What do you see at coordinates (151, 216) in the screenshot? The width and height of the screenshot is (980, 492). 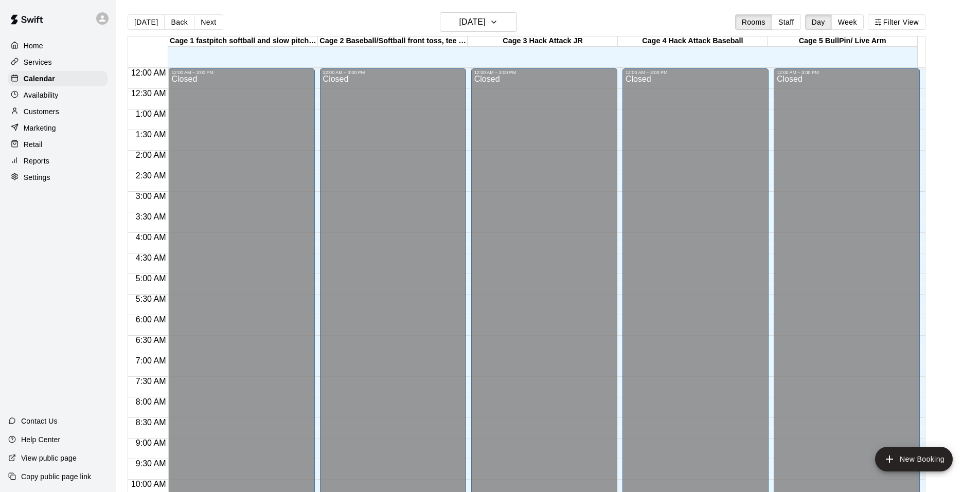 I see `span: 3:30 AM` at bounding box center [151, 216].